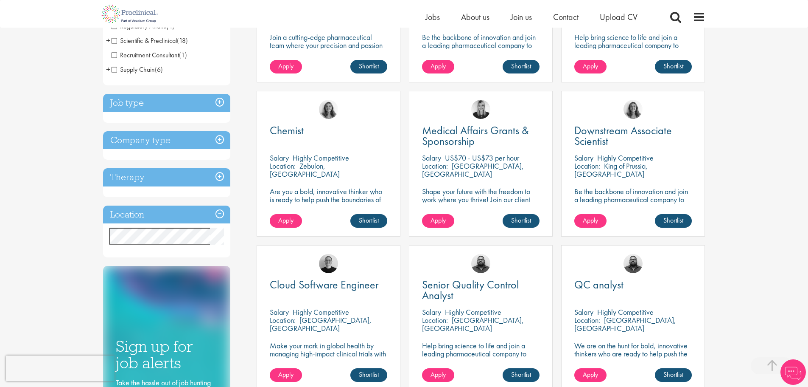 The height and width of the screenshot is (387, 808). I want to click on div: Job type, so click(167, 103).